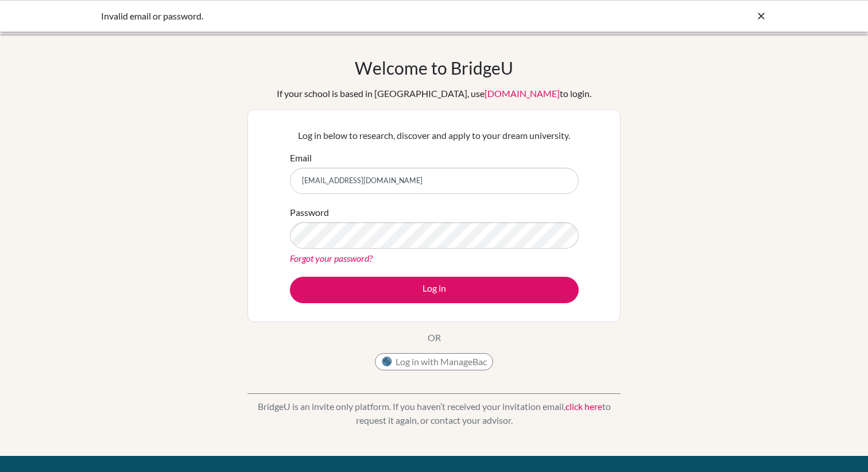 The image size is (868, 472). Describe the element at coordinates (584, 405) in the screenshot. I see `a: click here` at that location.